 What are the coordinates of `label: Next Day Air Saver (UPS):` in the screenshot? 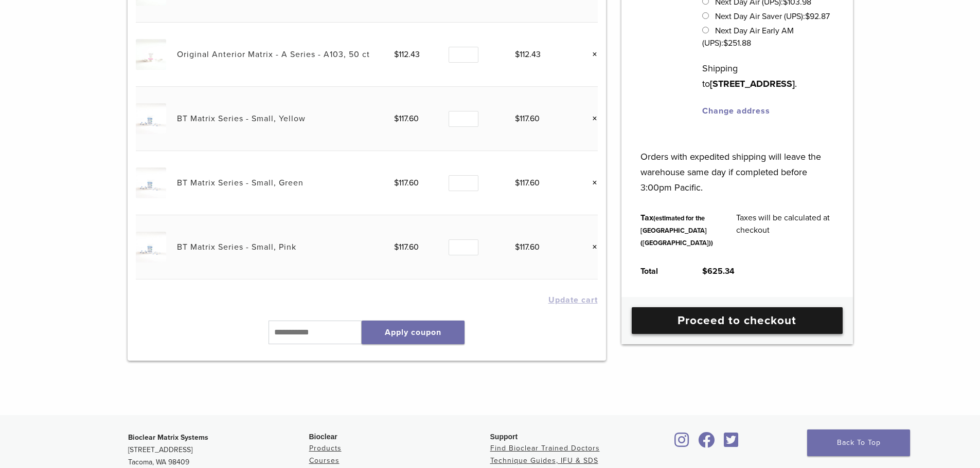 It's located at (772, 17).